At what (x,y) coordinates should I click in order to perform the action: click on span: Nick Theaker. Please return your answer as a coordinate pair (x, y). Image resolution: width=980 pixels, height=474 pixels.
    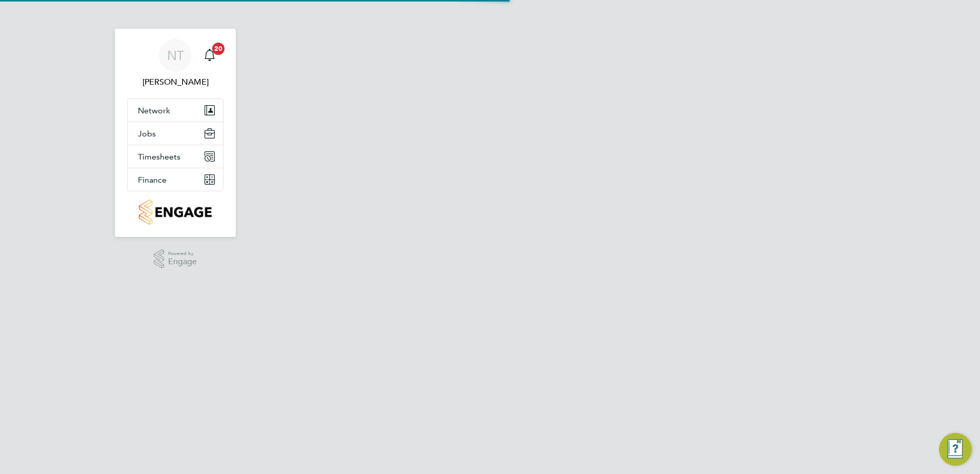
    Looking at the image, I should click on (175, 82).